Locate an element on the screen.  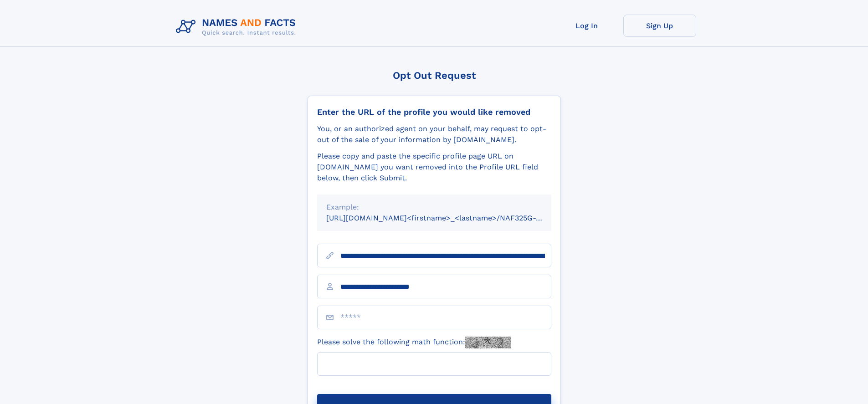
img: Logo Names and Facts is located at coordinates (237, 26).